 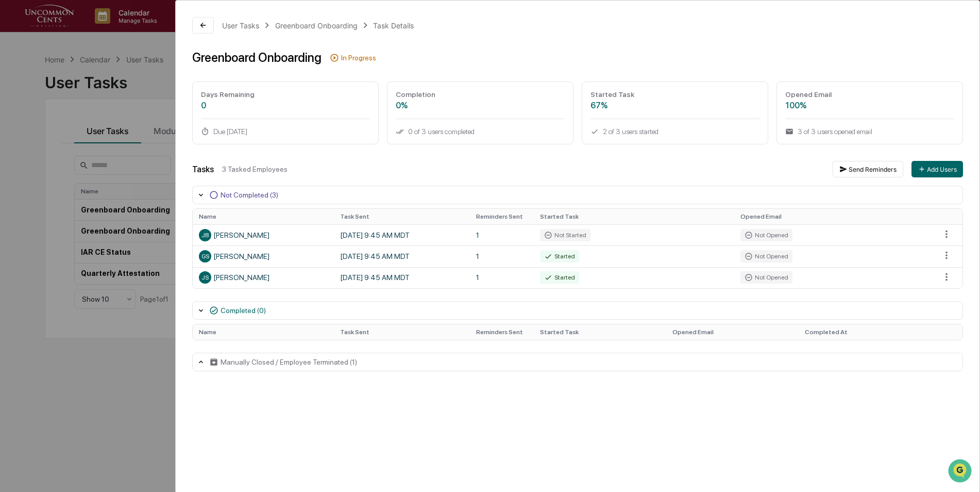 I want to click on span: JS, so click(x=205, y=277).